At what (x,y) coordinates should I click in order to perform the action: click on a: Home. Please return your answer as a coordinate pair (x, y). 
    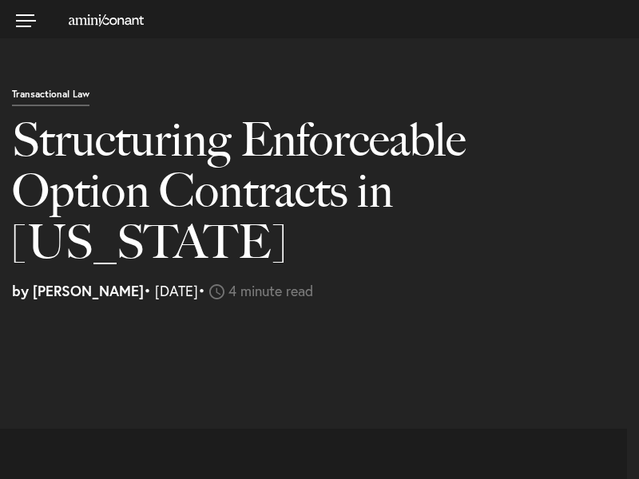
    Looking at the image, I should click on (106, 19).